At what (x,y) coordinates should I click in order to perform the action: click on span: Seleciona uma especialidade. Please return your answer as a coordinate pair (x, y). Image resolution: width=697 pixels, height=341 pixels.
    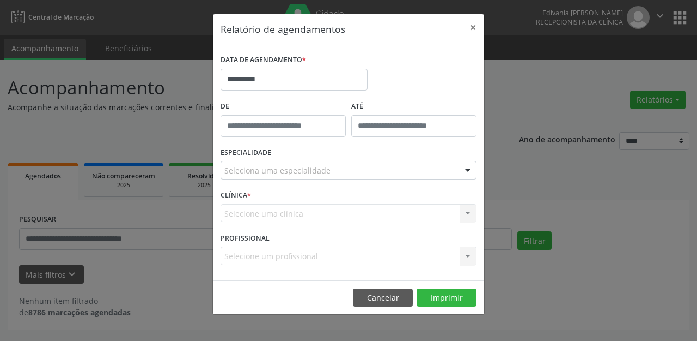
    Looking at the image, I should click on (277, 170).